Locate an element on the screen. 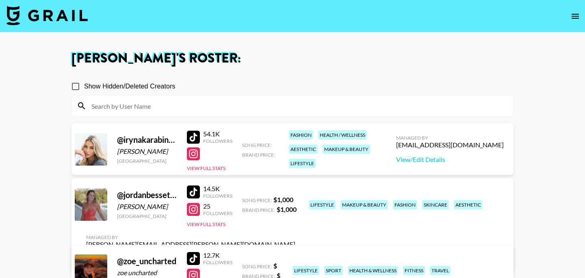 This screenshot has width=585, height=278. div: zoe uncharted is located at coordinates (147, 273).